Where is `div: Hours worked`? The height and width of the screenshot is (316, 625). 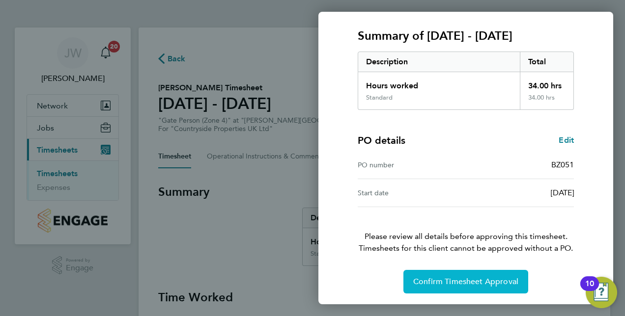 div: Hours worked is located at coordinates (439, 83).